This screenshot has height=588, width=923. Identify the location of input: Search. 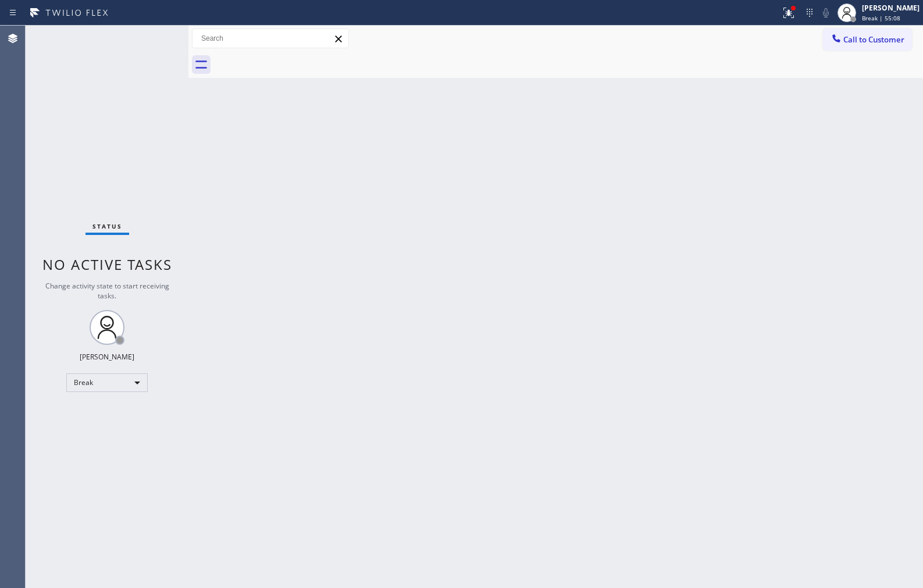
(271, 38).